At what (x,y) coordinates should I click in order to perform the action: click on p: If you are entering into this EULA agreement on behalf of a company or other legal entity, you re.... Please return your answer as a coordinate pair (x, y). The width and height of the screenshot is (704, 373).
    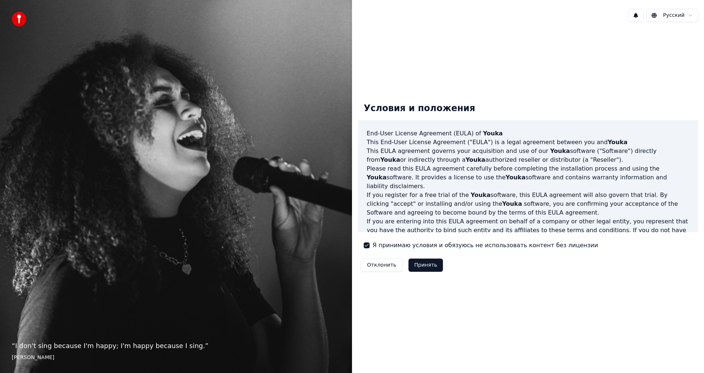
    Looking at the image, I should click on (528, 235).